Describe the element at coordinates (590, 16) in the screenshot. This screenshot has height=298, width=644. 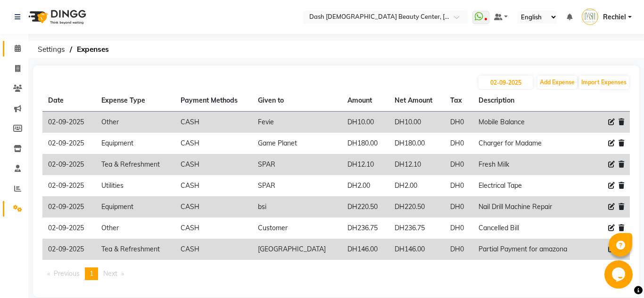
I see `img: Rechiel` at that location.